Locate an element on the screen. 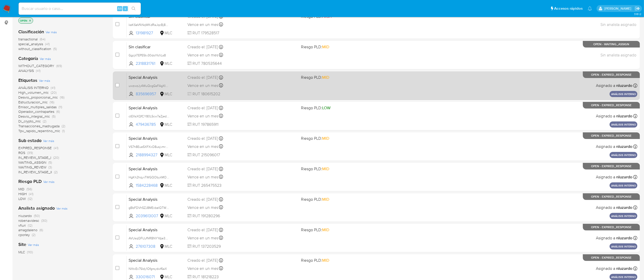 Image resolution: width=644 pixels, height=280 pixels. p: aline.magdaleno@mercadolibre.com is located at coordinates (618, 9).